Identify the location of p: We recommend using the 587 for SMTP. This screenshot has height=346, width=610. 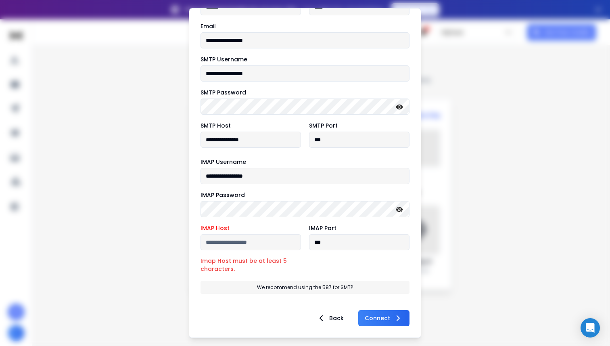
(305, 287).